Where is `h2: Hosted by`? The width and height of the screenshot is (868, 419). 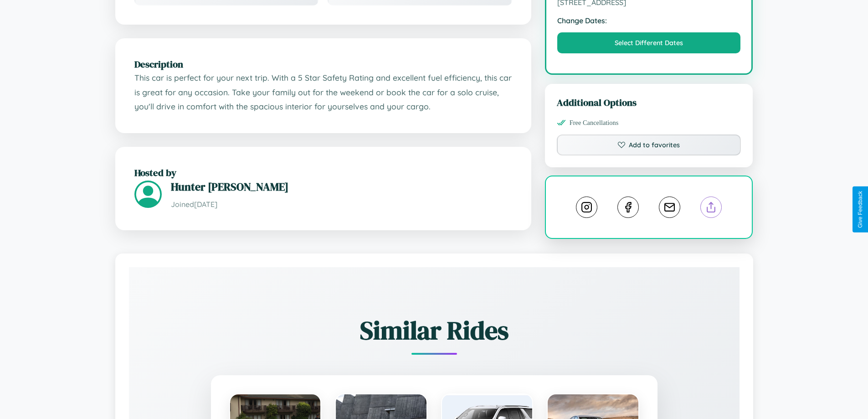 h2: Hosted by is located at coordinates (323, 172).